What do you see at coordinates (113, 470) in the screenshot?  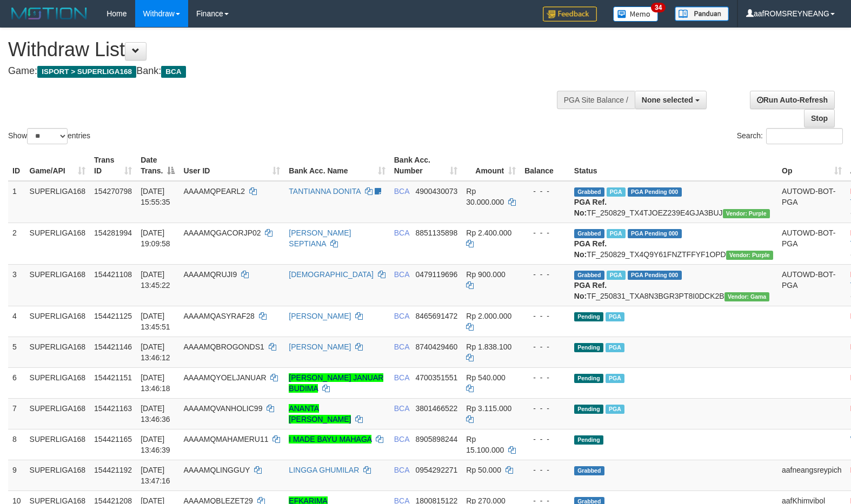 I see `span: 154421192` at bounding box center [113, 470].